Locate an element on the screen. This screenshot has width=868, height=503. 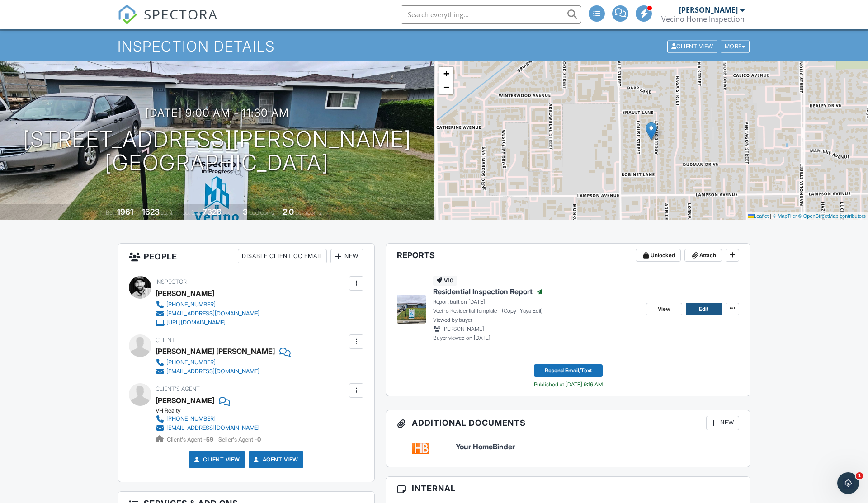
input: Search everything... is located at coordinates (491, 15).